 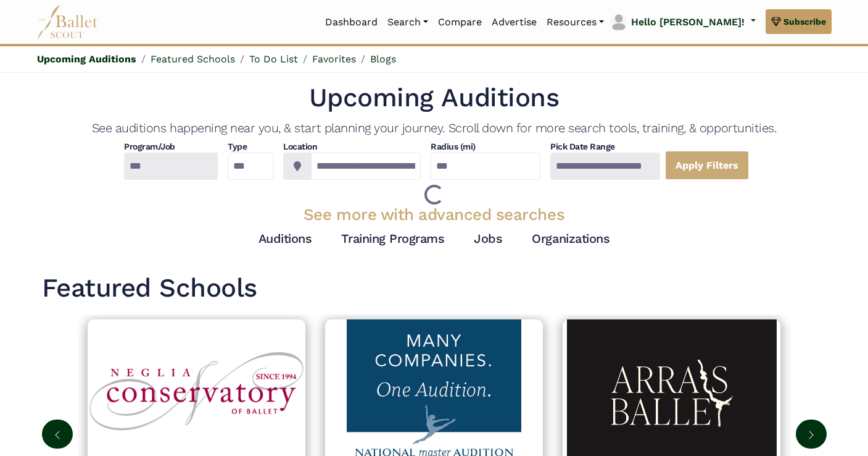 I want to click on a: Compare, so click(x=460, y=22).